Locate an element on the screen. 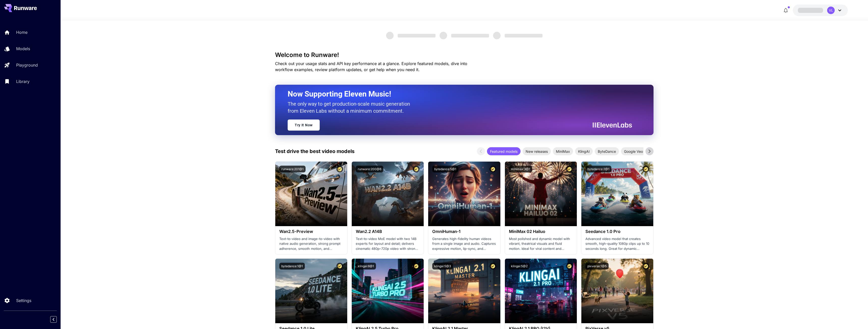  button: minimax:3@1 is located at coordinates (520, 169).